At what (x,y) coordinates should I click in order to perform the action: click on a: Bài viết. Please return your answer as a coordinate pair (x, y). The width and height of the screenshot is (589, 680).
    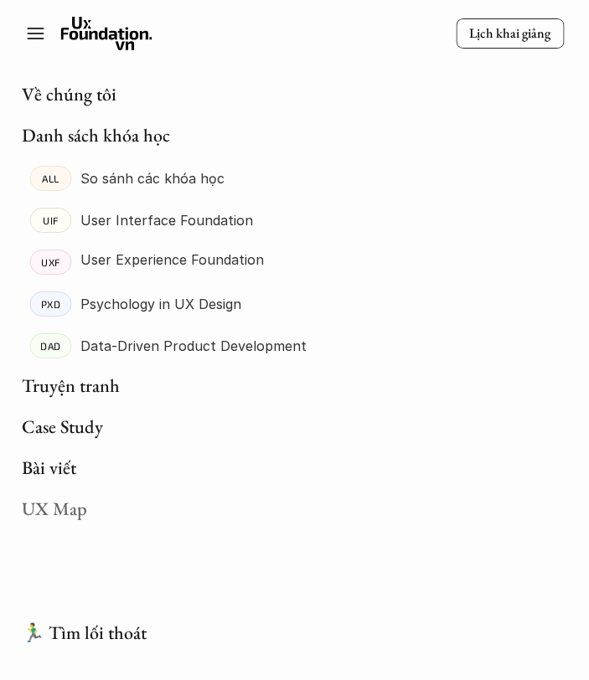
    Looking at the image, I should click on (48, 467).